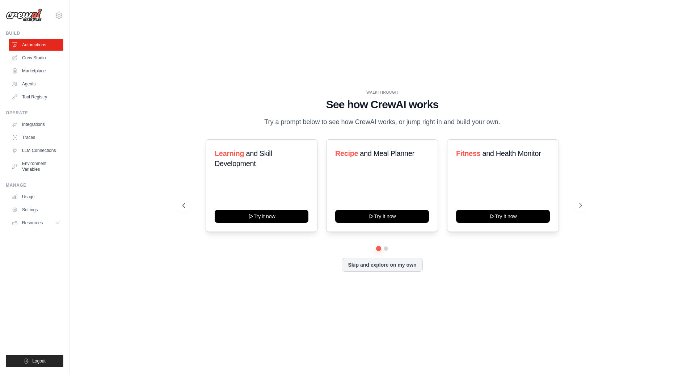  Describe the element at coordinates (346, 153) in the screenshot. I see `span: Recipe` at that location.